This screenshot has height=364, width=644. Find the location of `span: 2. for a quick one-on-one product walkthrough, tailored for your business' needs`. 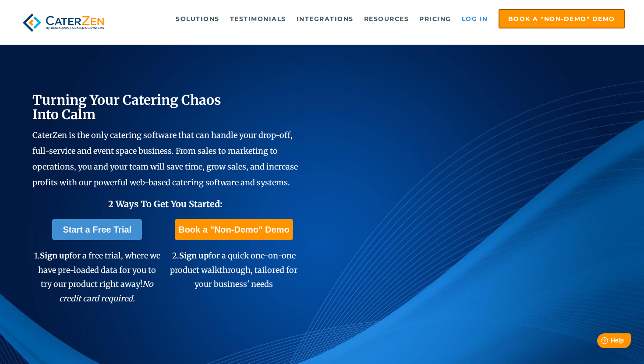

span: 2. for a quick one-on-one product walkthrough, tailored for your business' needs is located at coordinates (234, 270).